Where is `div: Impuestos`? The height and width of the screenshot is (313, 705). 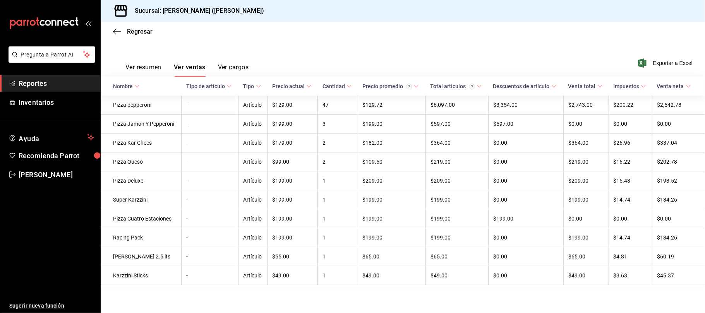
div: Impuestos is located at coordinates (626, 86).